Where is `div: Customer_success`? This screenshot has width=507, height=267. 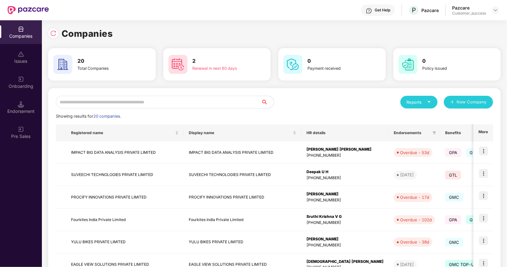
div: Customer_success is located at coordinates (469, 13).